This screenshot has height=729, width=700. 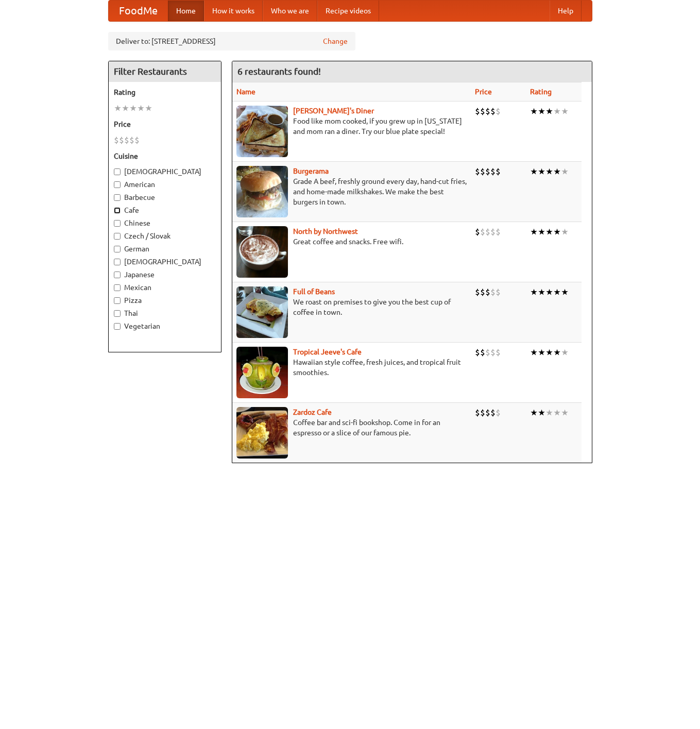 I want to click on label: German, so click(x=165, y=249).